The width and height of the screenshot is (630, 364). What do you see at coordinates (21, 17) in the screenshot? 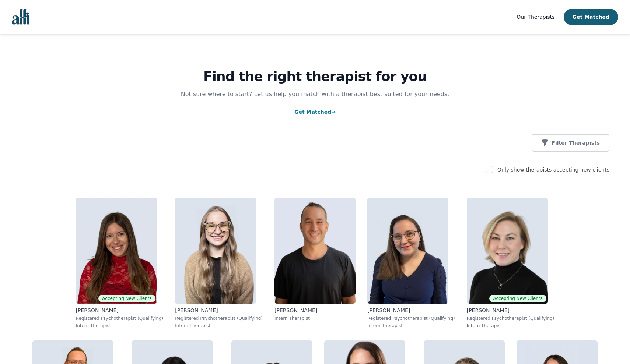
I see `img: alli logo` at bounding box center [21, 17].